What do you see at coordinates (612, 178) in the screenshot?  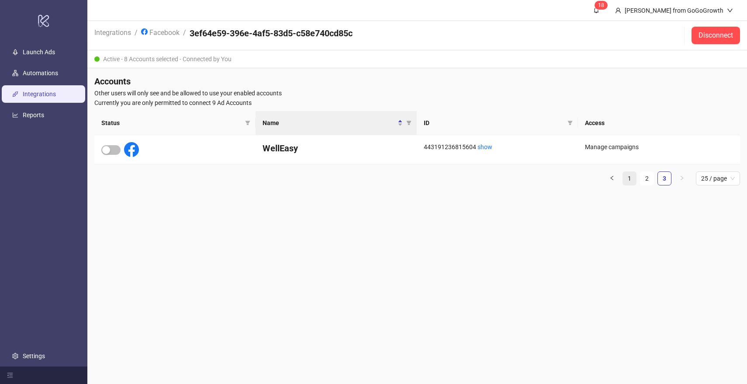 I see `li: Previous Page` at bounding box center [612, 178].